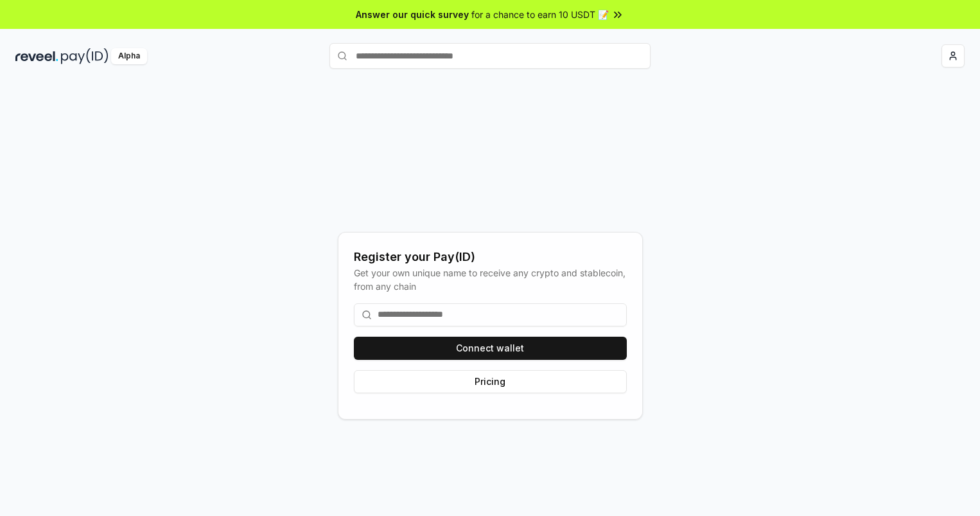 The width and height of the screenshot is (980, 516). What do you see at coordinates (490, 257) in the screenshot?
I see `div: Register your Pay(ID)` at bounding box center [490, 257].